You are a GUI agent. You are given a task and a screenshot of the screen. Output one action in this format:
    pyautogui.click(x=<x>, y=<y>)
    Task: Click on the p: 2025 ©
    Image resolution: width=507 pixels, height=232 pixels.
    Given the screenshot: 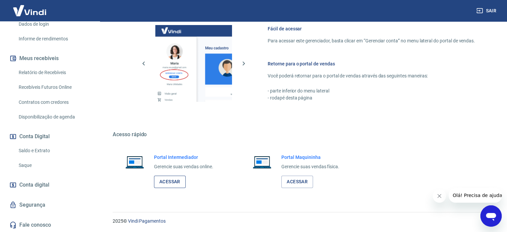 What is the action you would take?
    pyautogui.click(x=302, y=221)
    